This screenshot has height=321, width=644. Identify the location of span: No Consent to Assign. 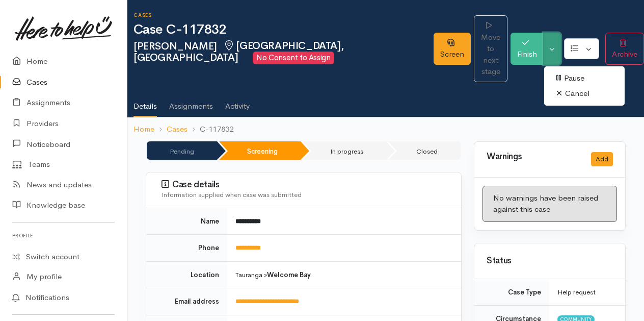
(294, 58).